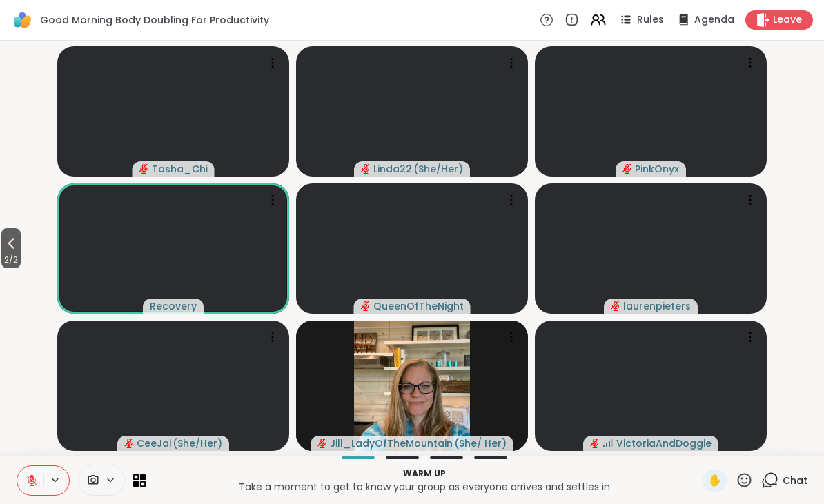  What do you see at coordinates (424, 474) in the screenshot?
I see `p: Warm up` at bounding box center [424, 474].